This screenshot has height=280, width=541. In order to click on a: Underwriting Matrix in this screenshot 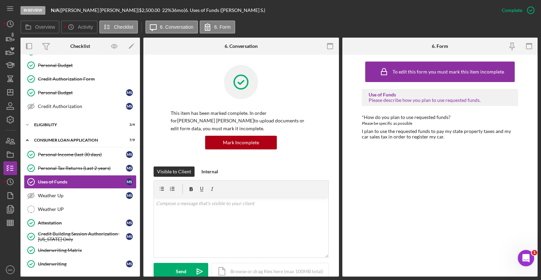, I will do `click(80, 250)`.